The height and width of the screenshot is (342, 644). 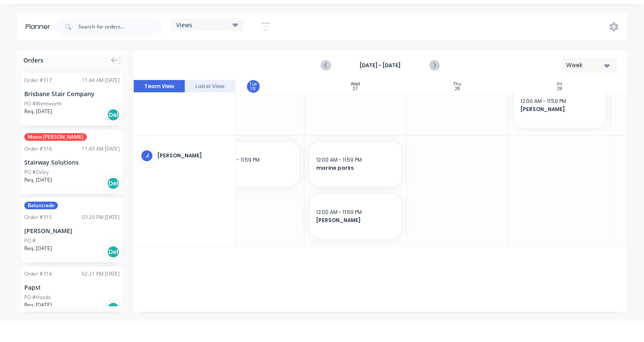 I want to click on div: Thu, so click(x=457, y=84).